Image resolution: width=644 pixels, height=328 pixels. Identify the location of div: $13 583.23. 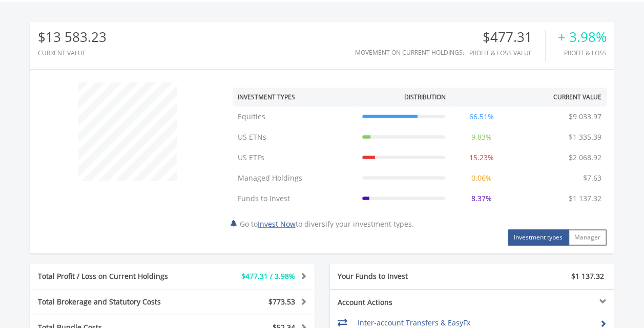
(72, 37).